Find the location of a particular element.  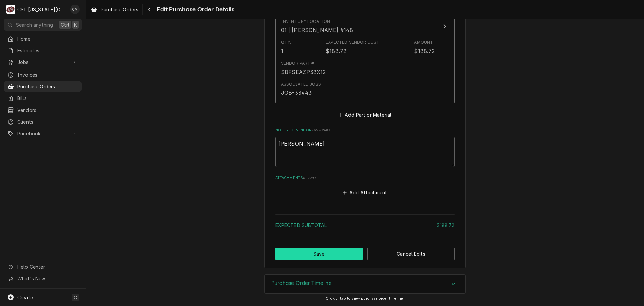

a: Go to What's New is located at coordinates (43, 278).